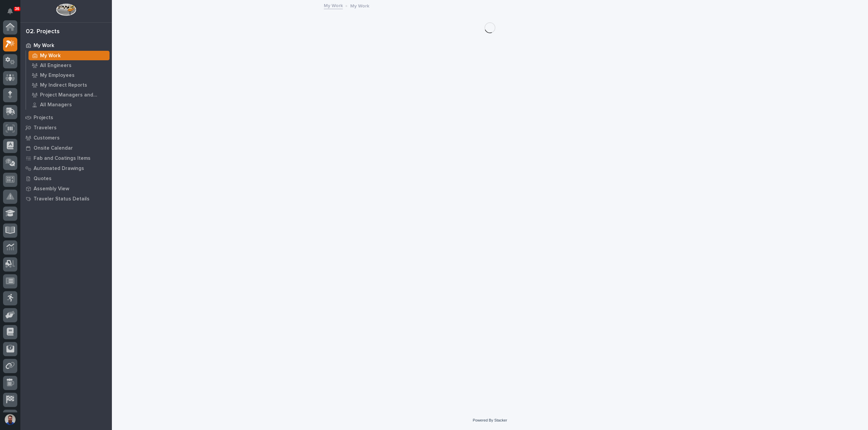 The image size is (868, 430). What do you see at coordinates (43, 179) in the screenshot?
I see `p: Quotes` at bounding box center [43, 179].